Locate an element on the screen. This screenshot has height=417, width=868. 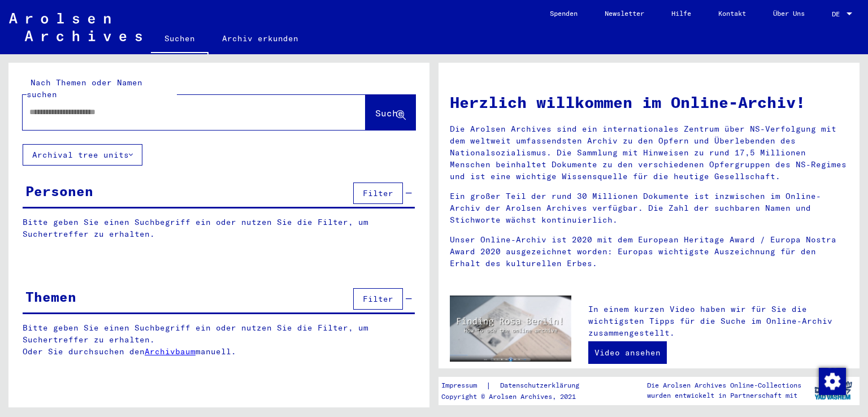
a: Archiv erkunden is located at coordinates (260, 39).